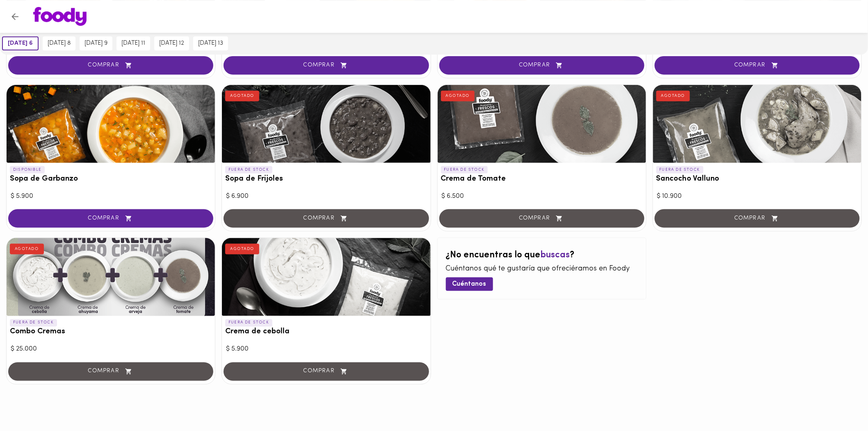  What do you see at coordinates (111, 277) in the screenshot?
I see `div: Combo Cremas` at bounding box center [111, 277].